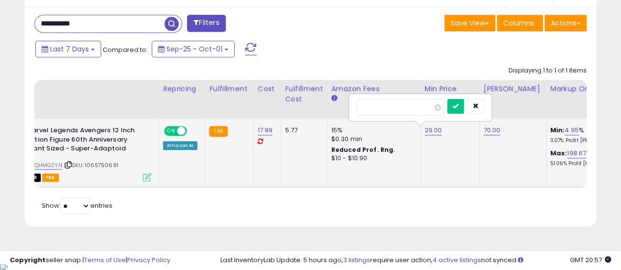 The width and height of the screenshot is (621, 270). Describe the element at coordinates (470, 23) in the screenshot. I see `button: Save View` at that location.